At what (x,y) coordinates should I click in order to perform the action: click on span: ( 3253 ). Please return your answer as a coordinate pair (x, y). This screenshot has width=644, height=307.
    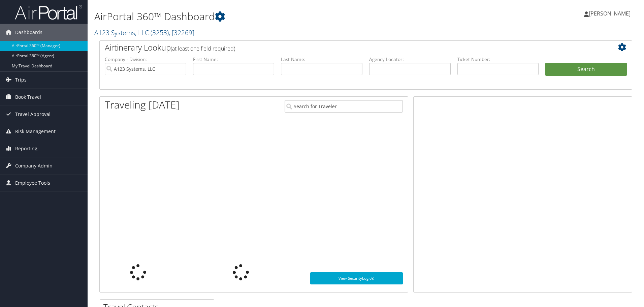
    Looking at the image, I should click on (159, 33).